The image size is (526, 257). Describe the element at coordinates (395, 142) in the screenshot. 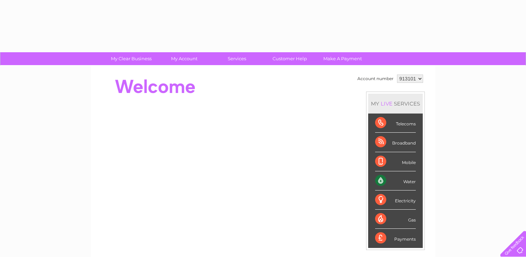

I see `div: Broadband` at that location.